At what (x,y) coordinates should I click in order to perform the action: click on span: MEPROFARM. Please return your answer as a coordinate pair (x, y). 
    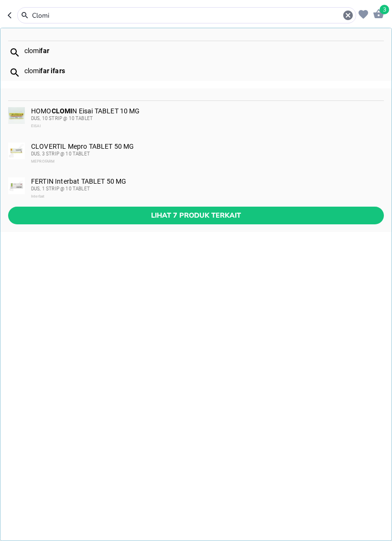
    Looking at the image, I should click on (43, 161).